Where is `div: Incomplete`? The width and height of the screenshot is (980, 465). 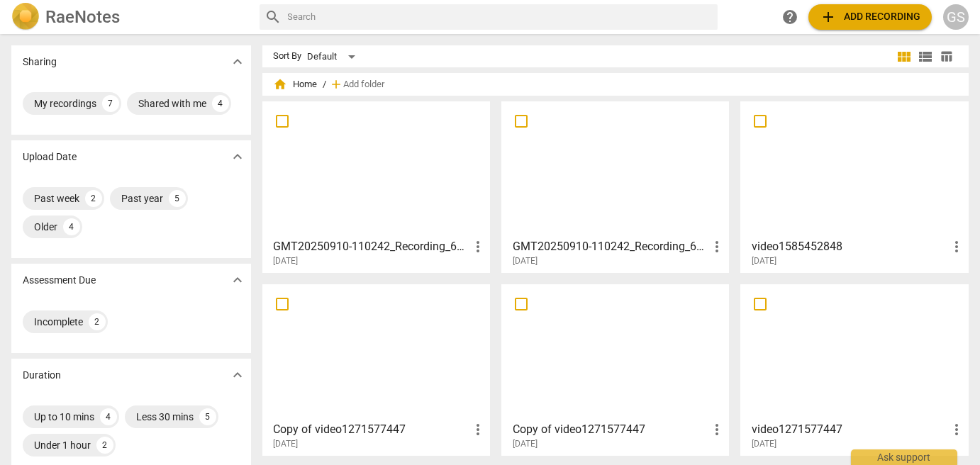 div: Incomplete is located at coordinates (58, 322).